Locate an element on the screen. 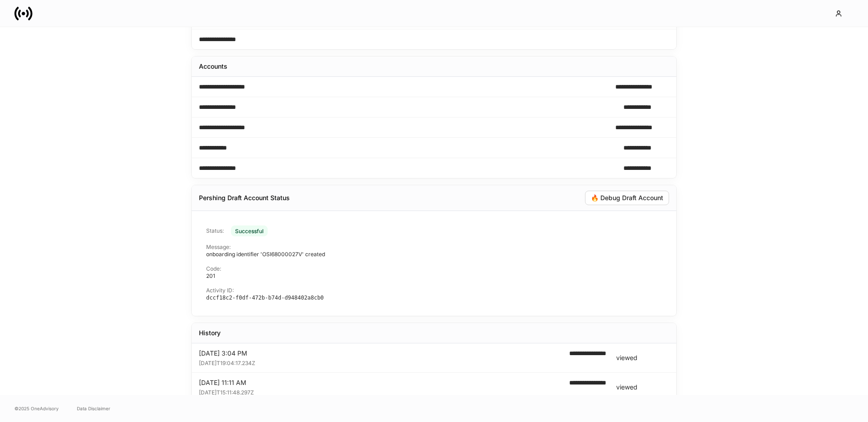 The height and width of the screenshot is (422, 868). p: Code: is located at coordinates (434, 269).